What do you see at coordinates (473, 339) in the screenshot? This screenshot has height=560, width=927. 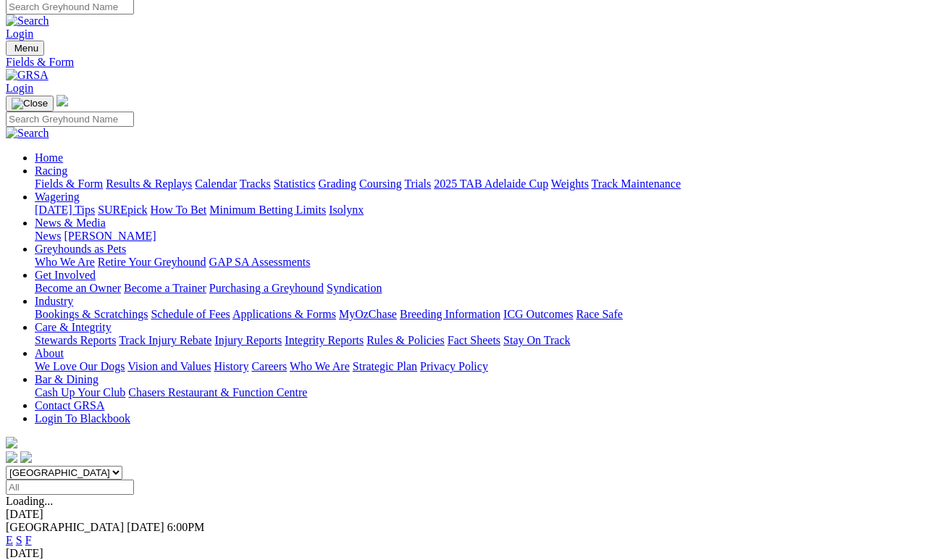 I see `a: Fact Sheets` at bounding box center [473, 339].